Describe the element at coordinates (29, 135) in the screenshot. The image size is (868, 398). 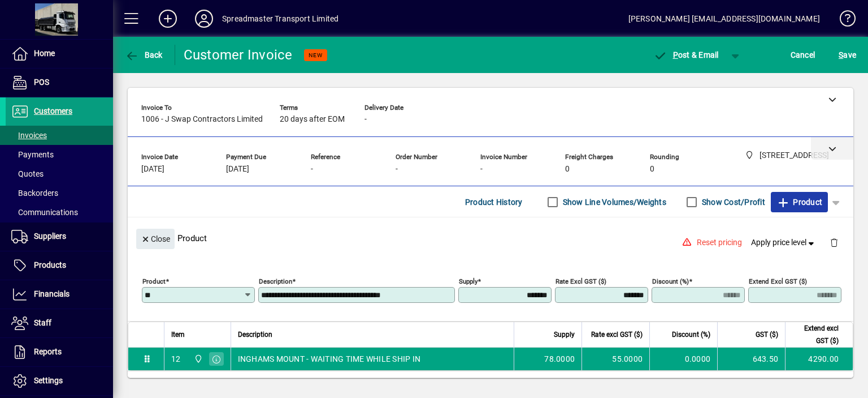
I see `span: Invoices` at that location.